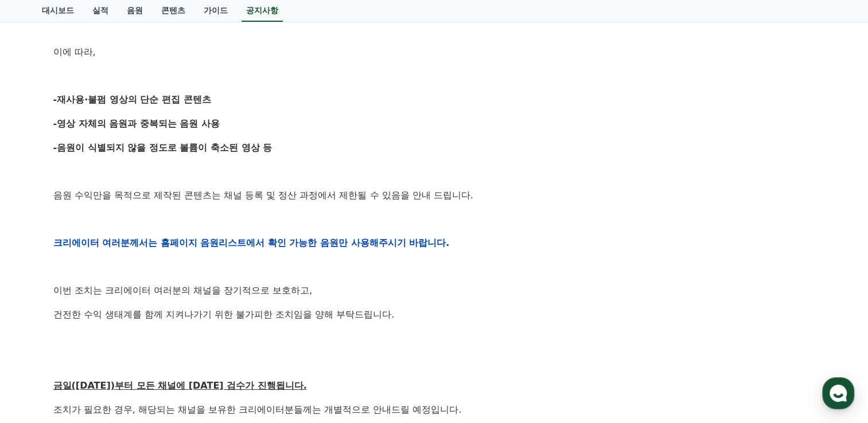 This screenshot has height=423, width=868. I want to click on span: 홈, so click(40, 350).